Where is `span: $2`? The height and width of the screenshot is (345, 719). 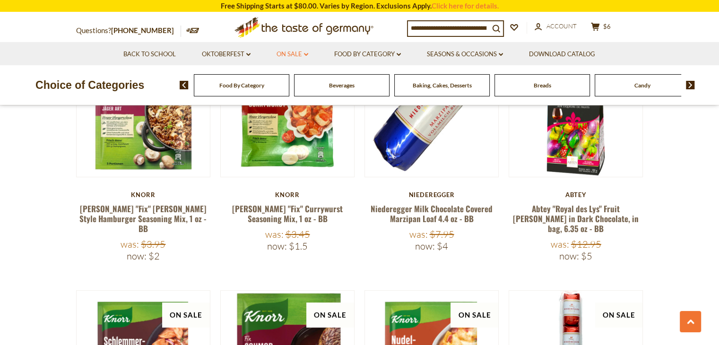 span: $2 is located at coordinates (154, 256).